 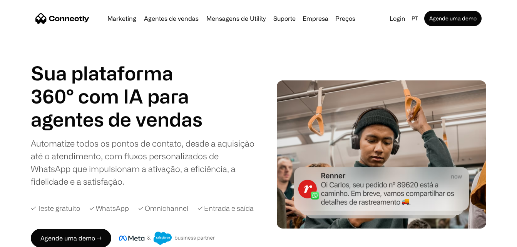 What do you see at coordinates (31, 239) in the screenshot?
I see `ul: Language list` at bounding box center [31, 239].